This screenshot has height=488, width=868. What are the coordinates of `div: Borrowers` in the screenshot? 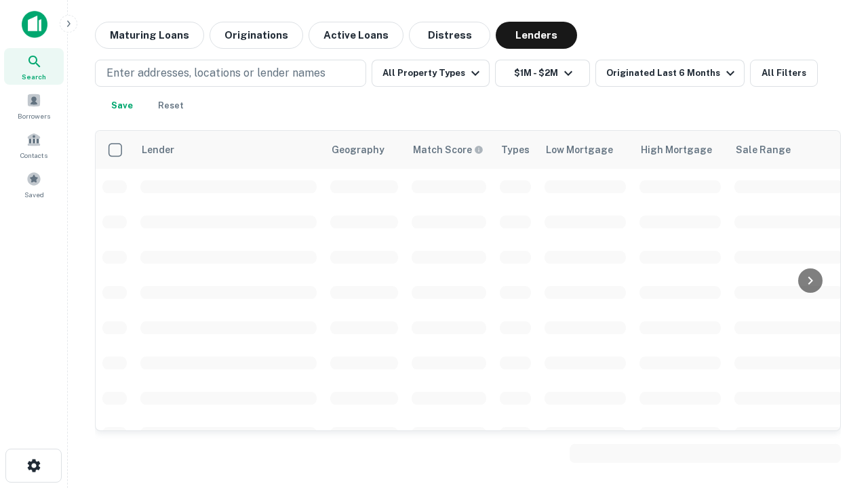 It's located at (34, 106).